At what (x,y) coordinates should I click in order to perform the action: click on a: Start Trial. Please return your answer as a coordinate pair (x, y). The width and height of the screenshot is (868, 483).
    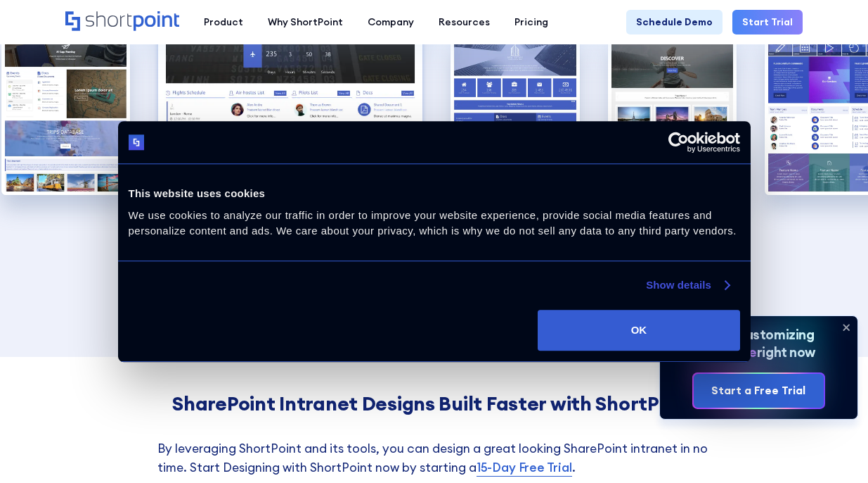
    Looking at the image, I should click on (767, 21).